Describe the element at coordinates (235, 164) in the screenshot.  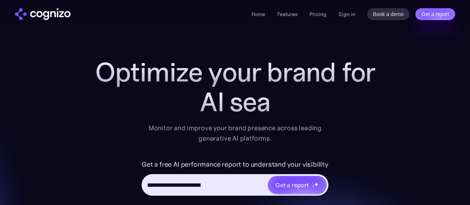
I see `label: Get a free AI performance report to understand your visibility` at that location.